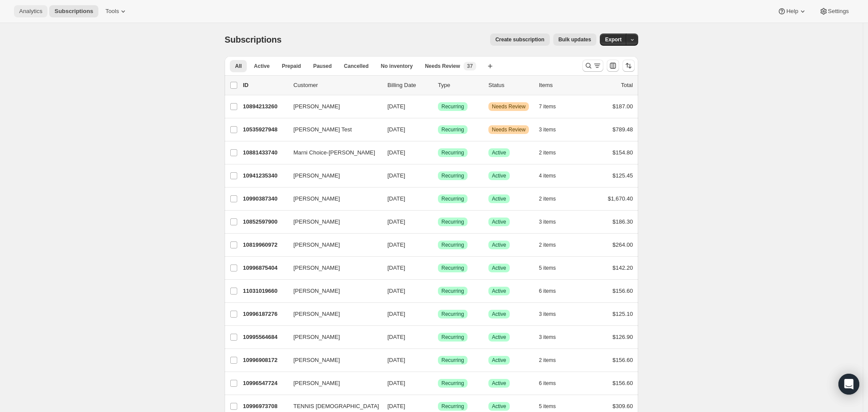 This screenshot has width=868, height=412. Describe the element at coordinates (622, 175) in the screenshot. I see `span: $125.45` at that location.